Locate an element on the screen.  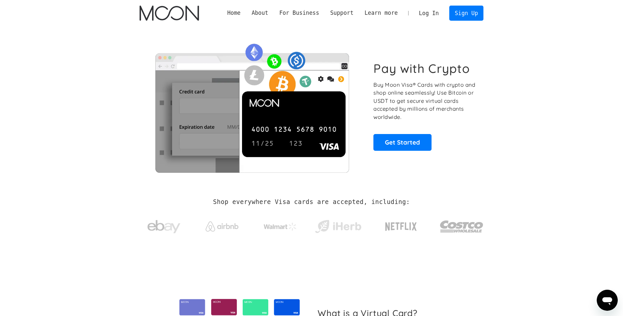
a: iHerb is located at coordinates (338, 225).